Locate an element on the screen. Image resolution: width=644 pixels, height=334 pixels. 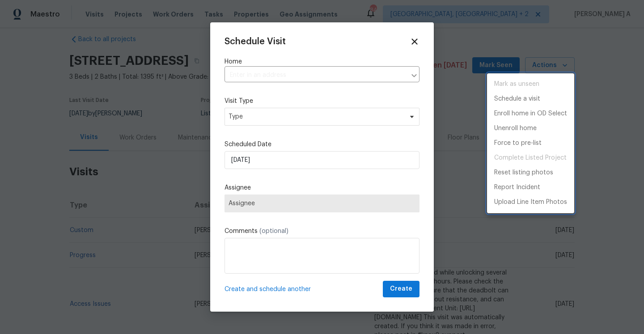
p: Upload Line Item Photos is located at coordinates (530, 202).